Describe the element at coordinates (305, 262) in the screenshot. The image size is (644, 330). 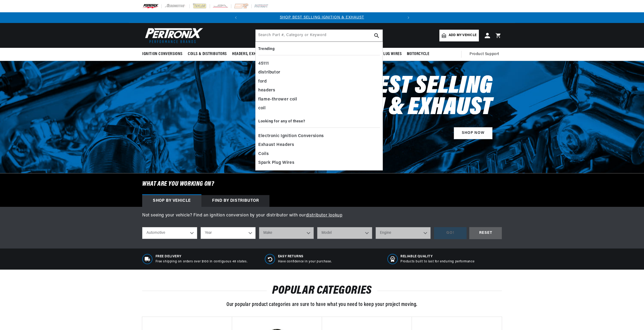
I see `p: Have confidence in your purchase.` at that location.